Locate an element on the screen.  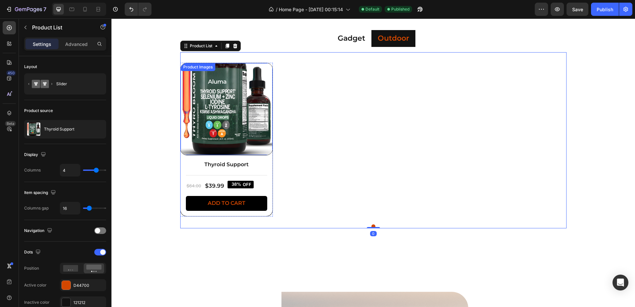
div: OFF is located at coordinates (136, 166).